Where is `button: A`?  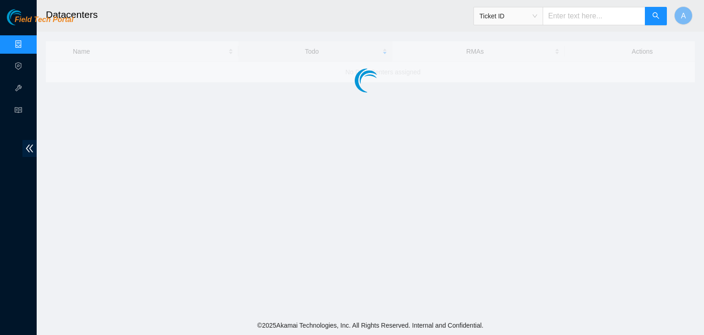 button: A is located at coordinates (683, 16).